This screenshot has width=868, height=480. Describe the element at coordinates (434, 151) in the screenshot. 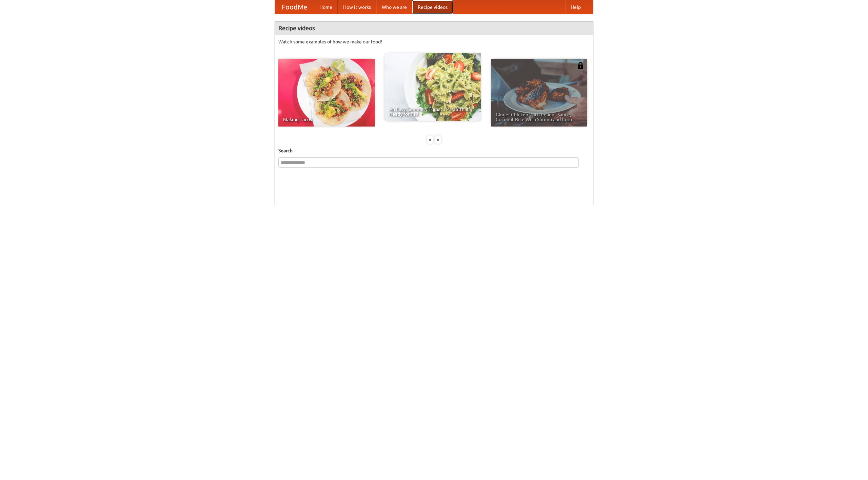

I see `h5: Search` at that location.